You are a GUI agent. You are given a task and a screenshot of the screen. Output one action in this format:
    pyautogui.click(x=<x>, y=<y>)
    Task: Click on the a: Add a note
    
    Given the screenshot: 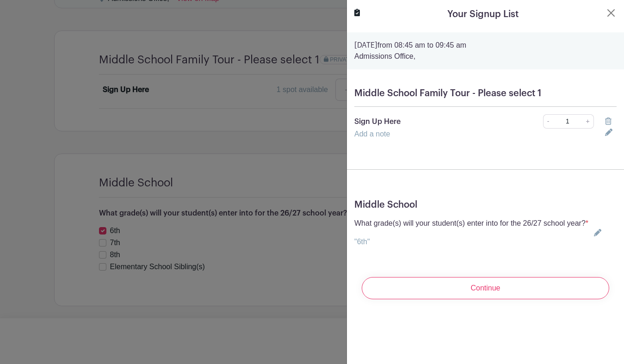 What is the action you would take?
    pyautogui.click(x=372, y=134)
    